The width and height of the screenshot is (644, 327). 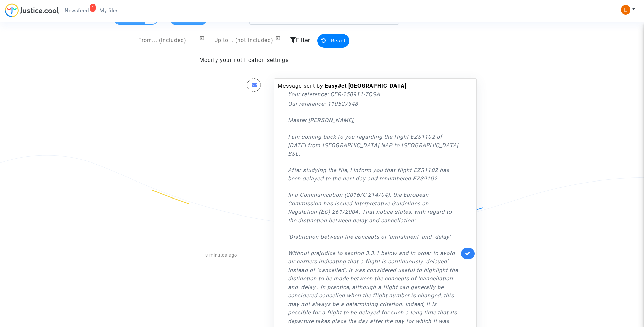 What do you see at coordinates (76, 11) in the screenshot?
I see `a: 1Newsfeed` at bounding box center [76, 11].